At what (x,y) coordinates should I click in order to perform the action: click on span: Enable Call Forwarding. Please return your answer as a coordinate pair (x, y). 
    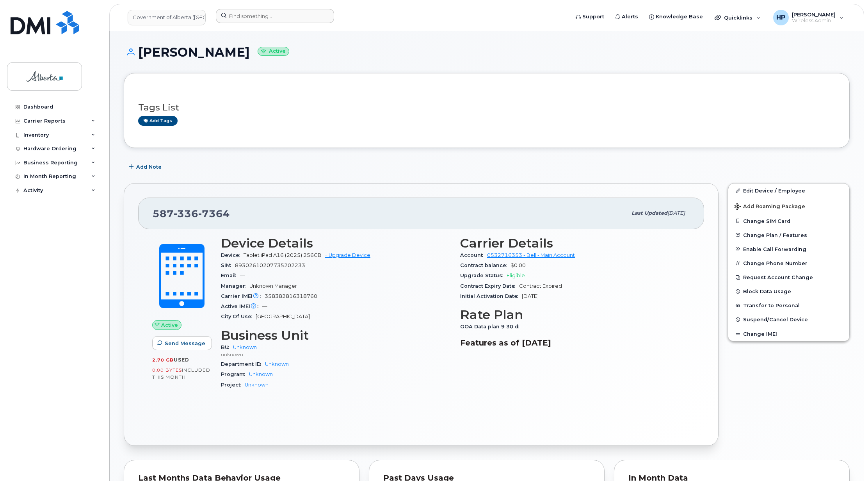
    Looking at the image, I should click on (775, 248).